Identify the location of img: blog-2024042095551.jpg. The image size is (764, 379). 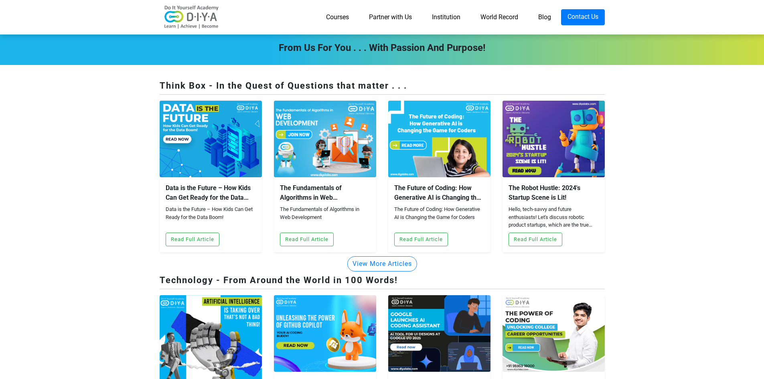
(439, 139).